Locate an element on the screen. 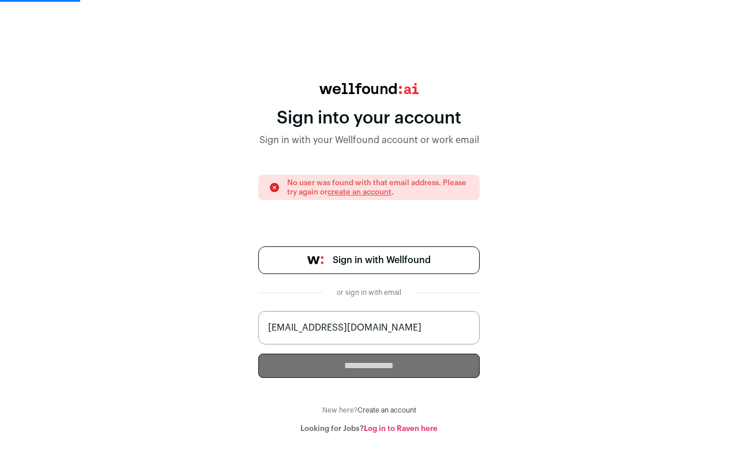  img: wellfound-symbol-flush-black-fb3c872781a75f747ccb3a119075da62bfe97bd399995f84a933054e44a575c4.png is located at coordinates (315, 260).